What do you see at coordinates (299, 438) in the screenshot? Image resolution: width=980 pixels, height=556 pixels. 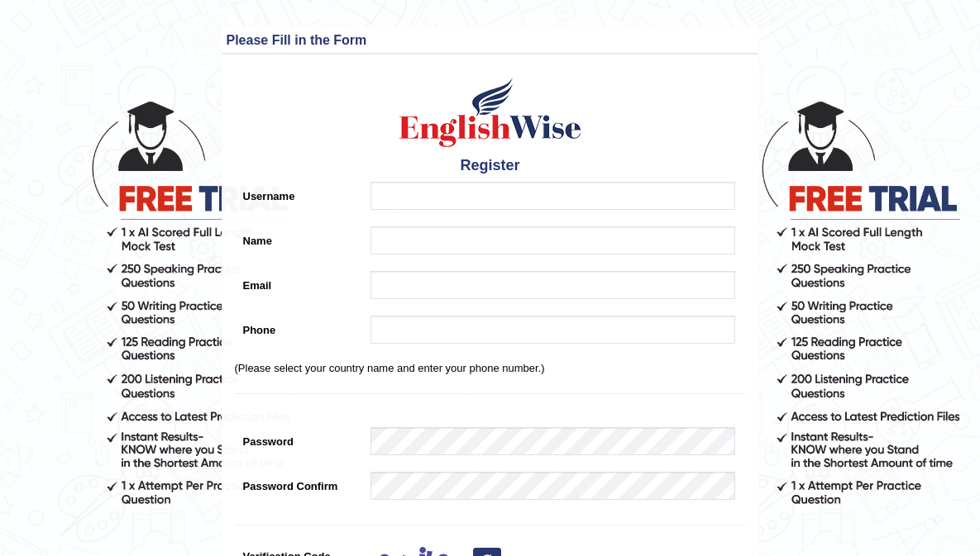 I see `label: Password` at bounding box center [299, 438].